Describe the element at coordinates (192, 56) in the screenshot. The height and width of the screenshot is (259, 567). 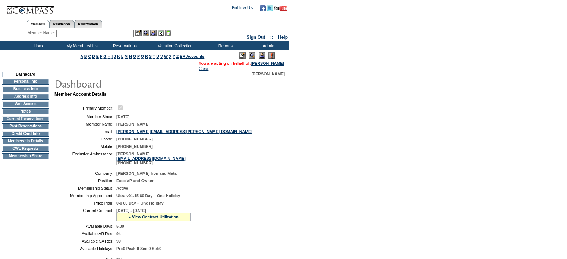
I see `a: ER Accounts` at that location.